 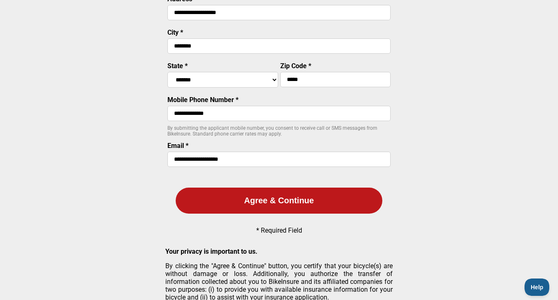 I want to click on button: Agree & Continue, so click(x=279, y=201).